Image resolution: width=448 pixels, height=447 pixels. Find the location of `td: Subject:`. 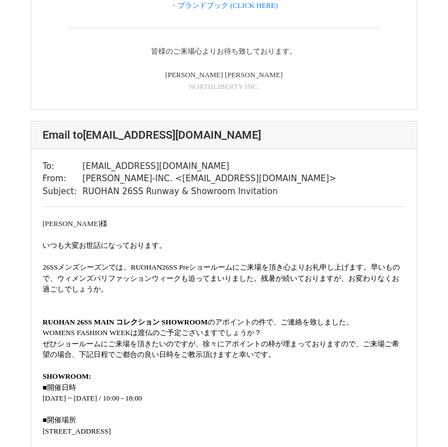

td: Subject: is located at coordinates (62, 191).